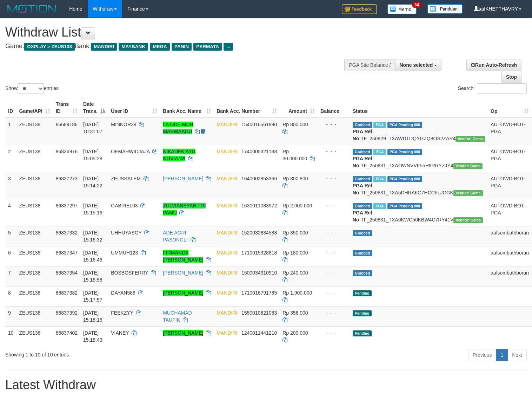 The width and height of the screenshot is (532, 393). Describe the element at coordinates (32, 9) in the screenshot. I see `img: MOTION_logo.png` at that location.